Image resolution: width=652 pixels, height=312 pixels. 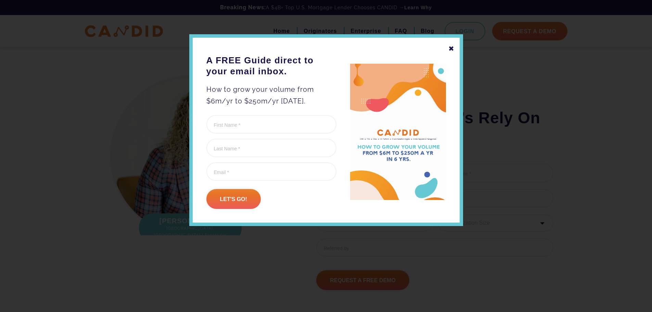 I want to click on input: Last Name *, so click(x=272, y=148).